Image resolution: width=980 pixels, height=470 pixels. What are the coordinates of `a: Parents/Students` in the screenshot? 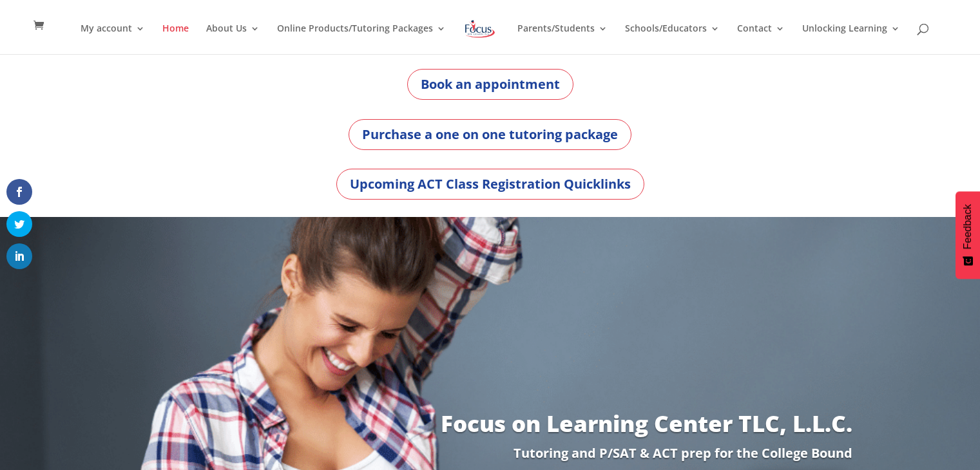 It's located at (563, 39).